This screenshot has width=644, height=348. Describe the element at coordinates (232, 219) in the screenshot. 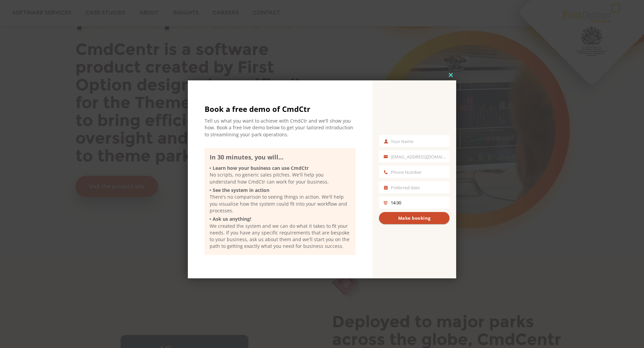

I see `strong: Ask us anything!` at that location.